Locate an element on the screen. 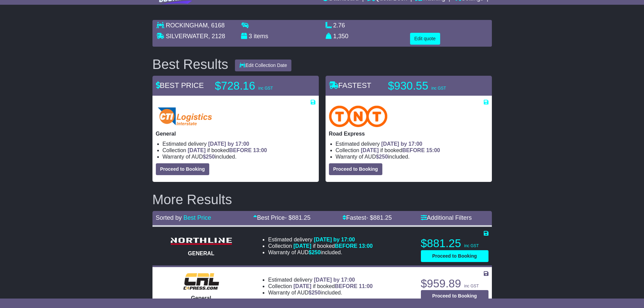 Image resolution: width=644 pixels, height=308 pixels. span: General is located at coordinates (201, 298).